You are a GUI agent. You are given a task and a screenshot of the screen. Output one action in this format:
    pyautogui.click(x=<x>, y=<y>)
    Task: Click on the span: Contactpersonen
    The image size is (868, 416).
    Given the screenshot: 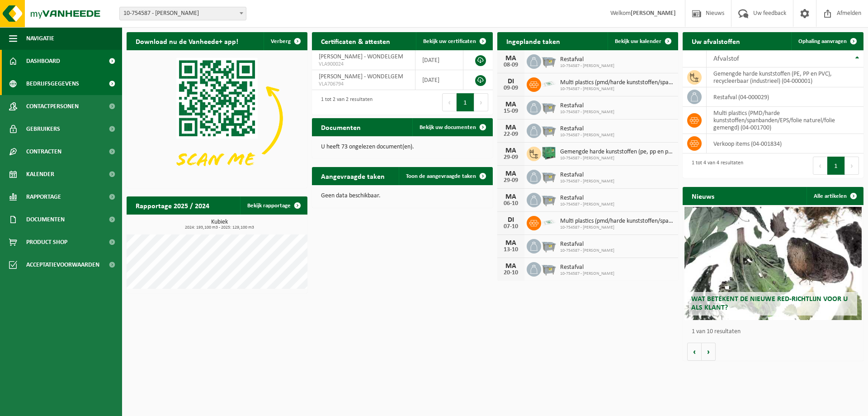 What is the action you would take?
    pyautogui.click(x=53, y=106)
    